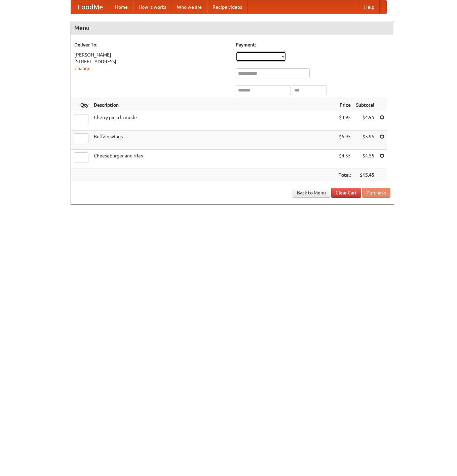 Image resolution: width=457 pixels, height=476 pixels. I want to click on a: How it works, so click(152, 7).